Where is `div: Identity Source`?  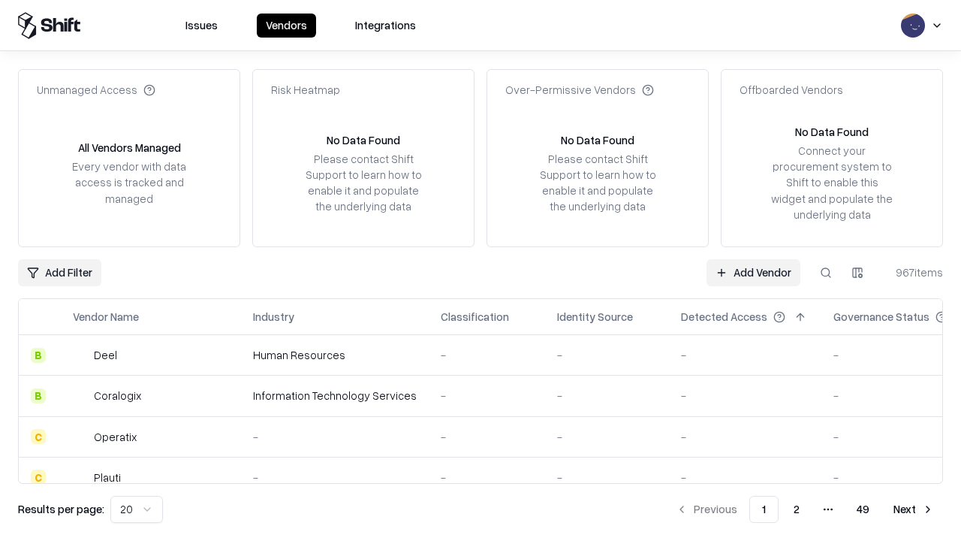 div: Identity Source is located at coordinates (595, 316).